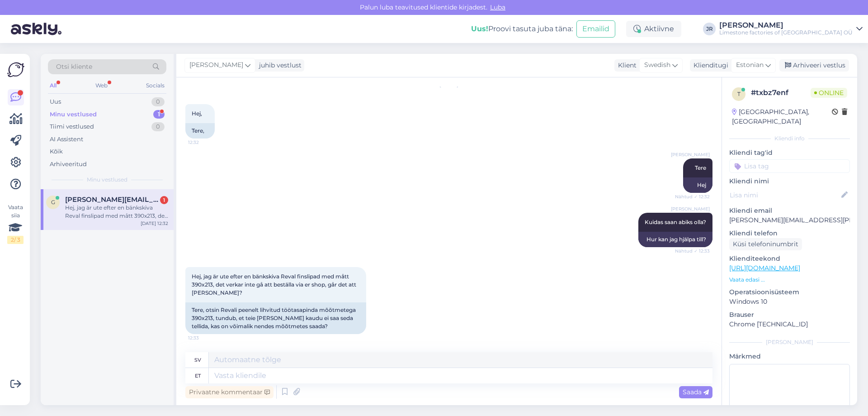 The image size is (868, 416). I want to click on span: Luba, so click(498, 7).